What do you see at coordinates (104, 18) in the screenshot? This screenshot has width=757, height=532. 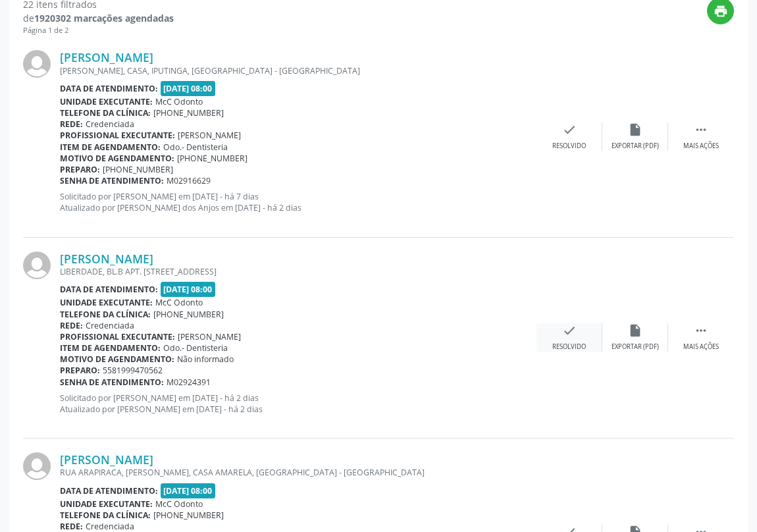 I see `strong: 1920302 marcações agendadas` at bounding box center [104, 18].